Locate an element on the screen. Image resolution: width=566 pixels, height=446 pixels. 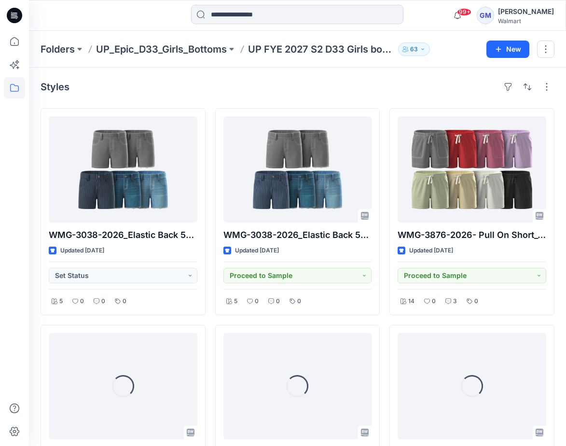
button: New is located at coordinates (508, 49).